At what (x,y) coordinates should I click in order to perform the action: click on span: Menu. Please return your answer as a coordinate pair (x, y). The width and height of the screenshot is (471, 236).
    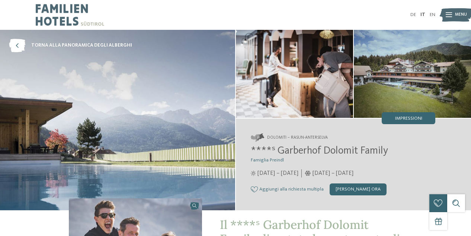
    Looking at the image, I should click on (461, 15).